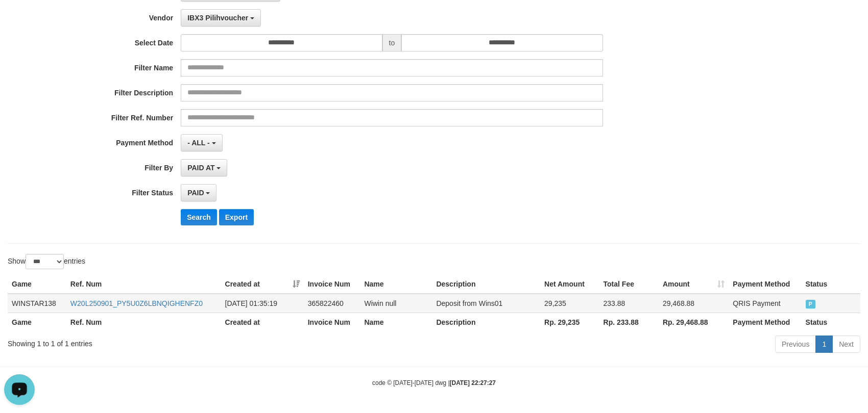 The height and width of the screenshot is (413, 868). I want to click on th: Created at: activate to sort column ascending, so click(263, 284).